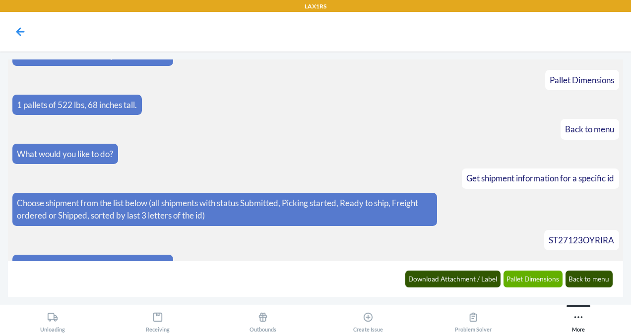 This screenshot has height=334, width=631. Describe the element at coordinates (368, 319) in the screenshot. I see `button: Create Issue` at that location.